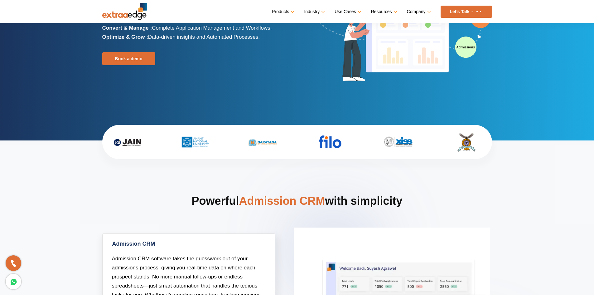  What do you see at coordinates (204, 37) in the screenshot?
I see `span: Data-driven insights and Automated Processes.` at bounding box center [204, 37].